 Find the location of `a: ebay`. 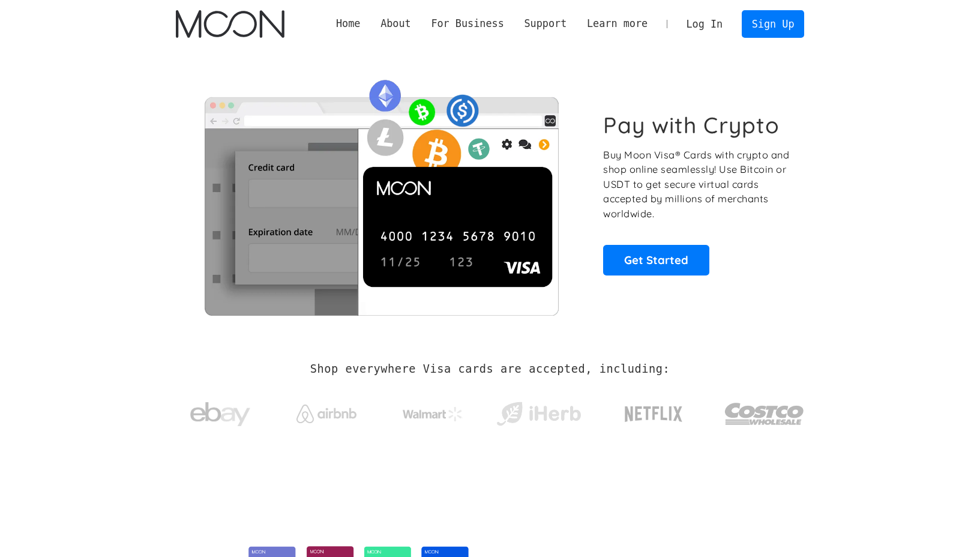

a: ebay is located at coordinates (221, 411).